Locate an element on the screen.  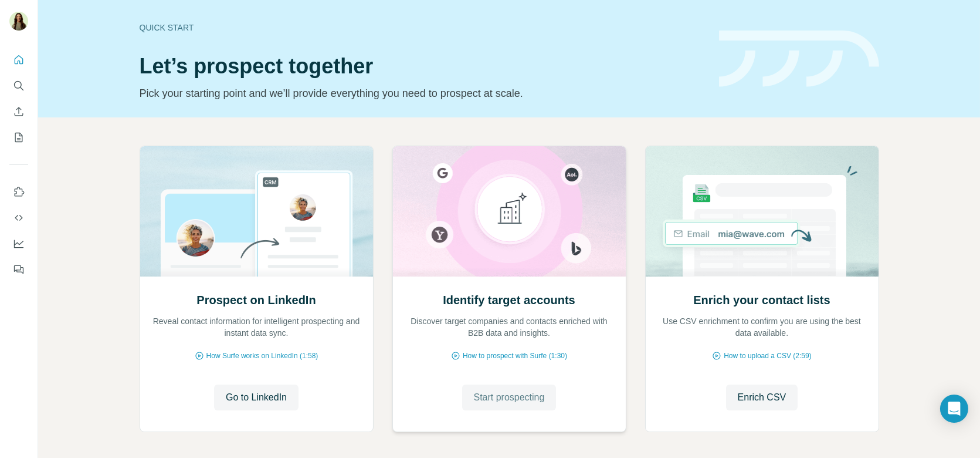
h1: Let’s prospect together is located at coordinates (422, 66).